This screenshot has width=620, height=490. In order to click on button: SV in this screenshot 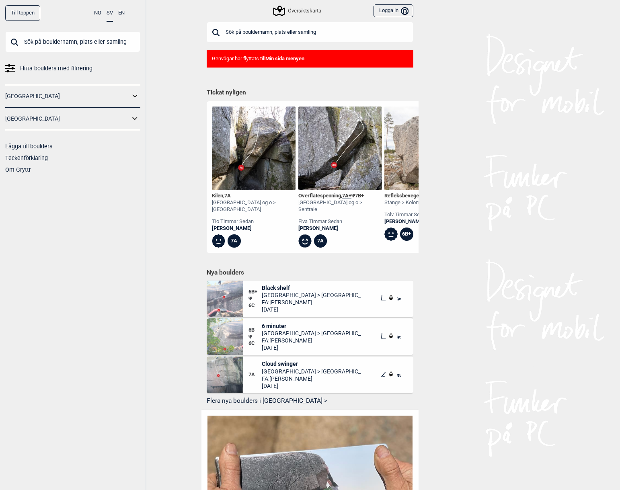, I will do `click(110, 13)`.